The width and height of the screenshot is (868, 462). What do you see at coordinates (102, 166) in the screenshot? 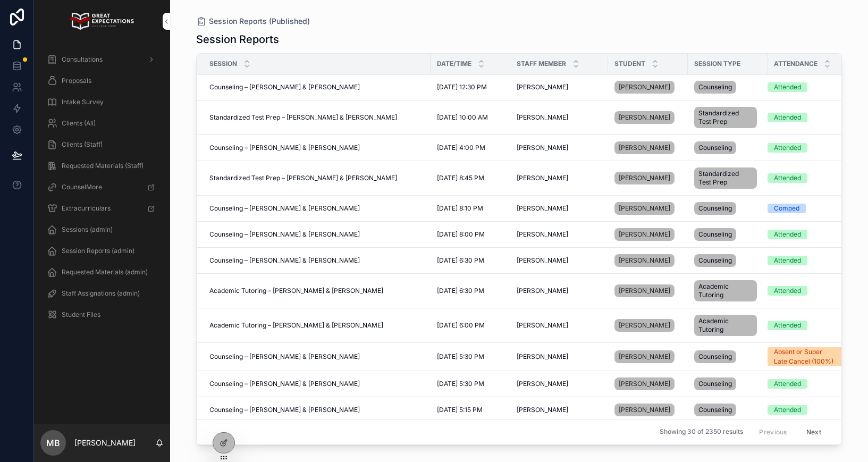
I see `span: Requested Materials (Staff)` at bounding box center [102, 166].